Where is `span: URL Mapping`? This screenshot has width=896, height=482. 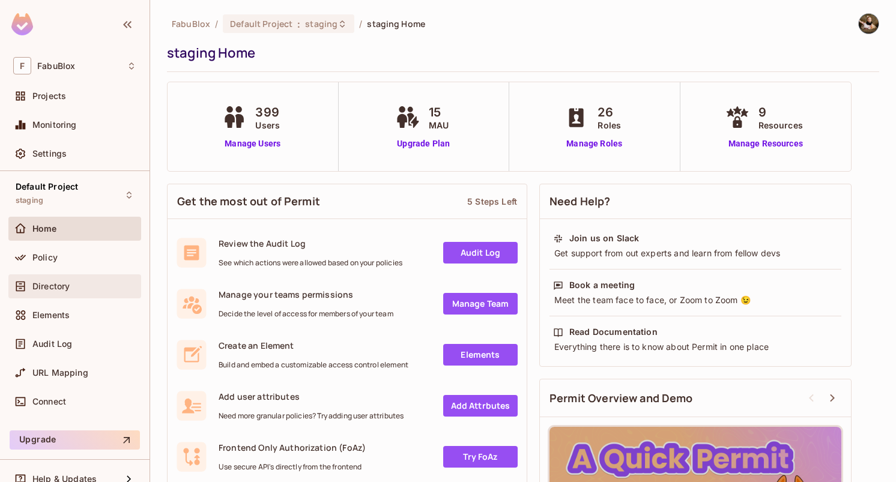
span: URL Mapping is located at coordinates (60, 373).